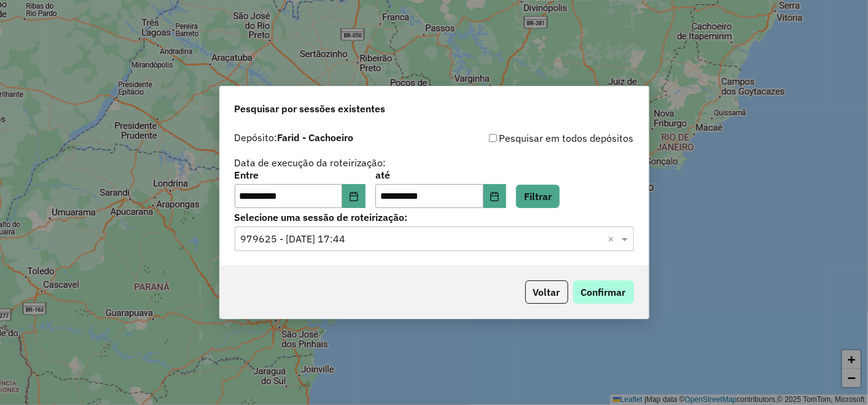  What do you see at coordinates (603, 292) in the screenshot?
I see `button: Confirmar` at bounding box center [603, 292].